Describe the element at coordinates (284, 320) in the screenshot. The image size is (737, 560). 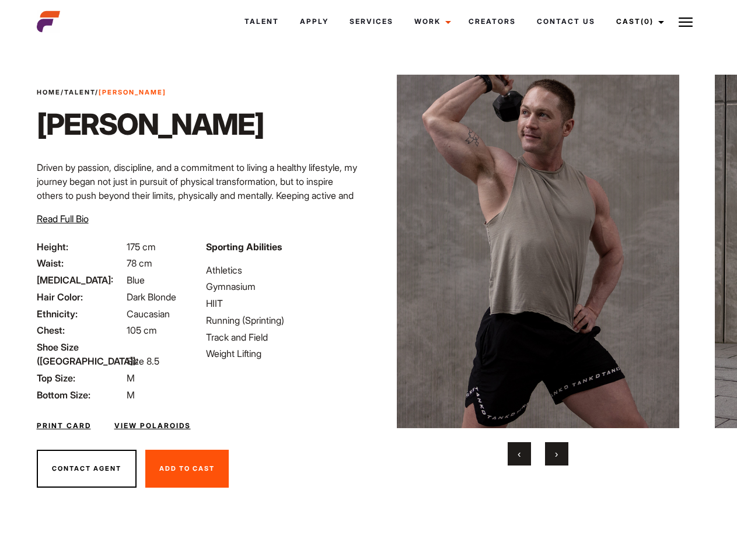
I see `li: Running (Sprinting)` at that location.